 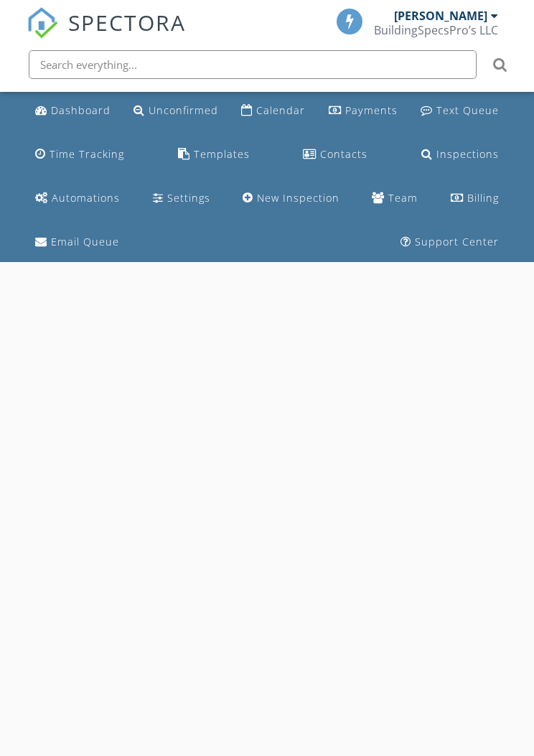 I want to click on a: SPECTORA, so click(x=106, y=35).